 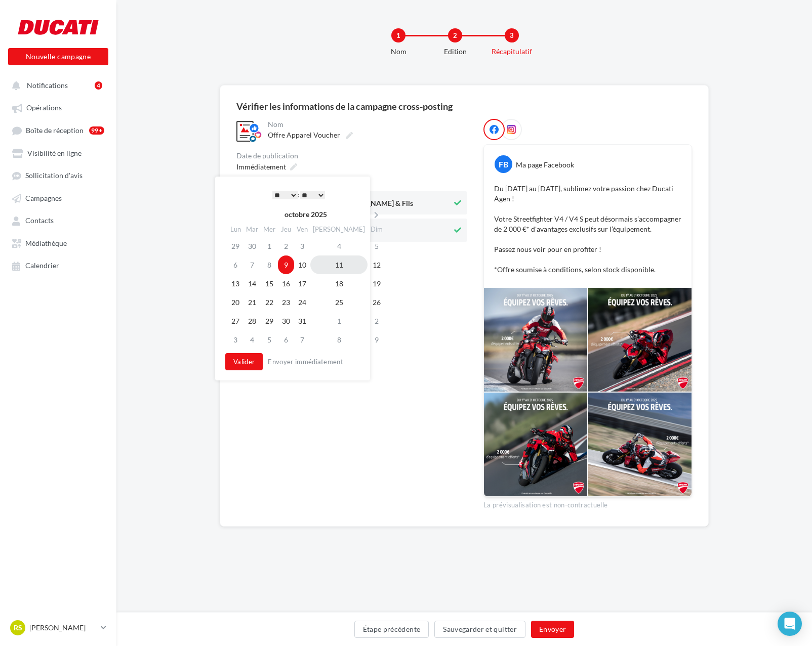 I want to click on div: 4, so click(x=98, y=85).